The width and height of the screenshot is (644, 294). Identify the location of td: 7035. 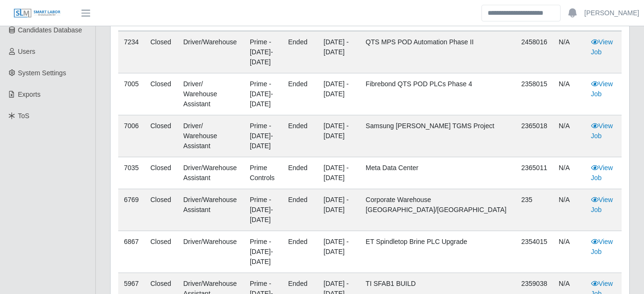
(131, 173).